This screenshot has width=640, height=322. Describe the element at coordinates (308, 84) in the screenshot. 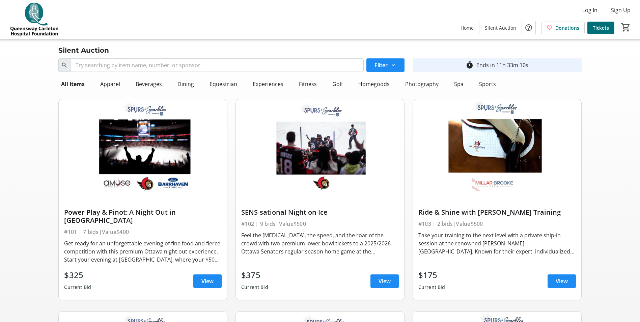

I see `div: Fitness` at that location.